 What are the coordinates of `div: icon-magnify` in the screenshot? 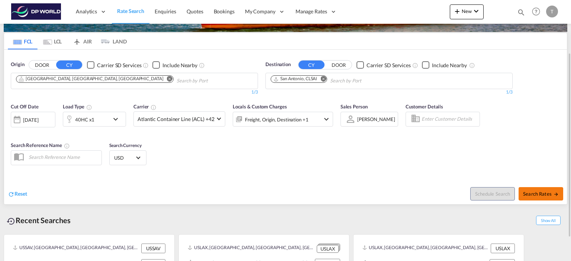 It's located at (521, 14).